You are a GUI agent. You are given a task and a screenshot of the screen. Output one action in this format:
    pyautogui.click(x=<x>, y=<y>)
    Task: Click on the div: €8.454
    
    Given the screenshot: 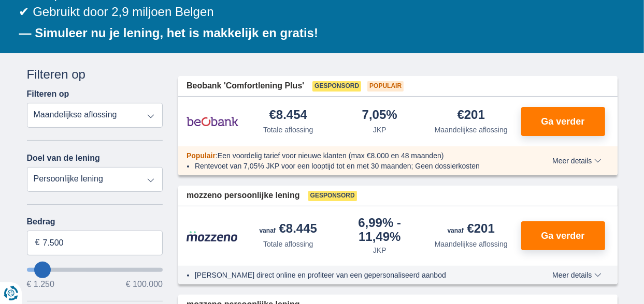 What is the action you would take?
    pyautogui.click(x=288, y=116)
    